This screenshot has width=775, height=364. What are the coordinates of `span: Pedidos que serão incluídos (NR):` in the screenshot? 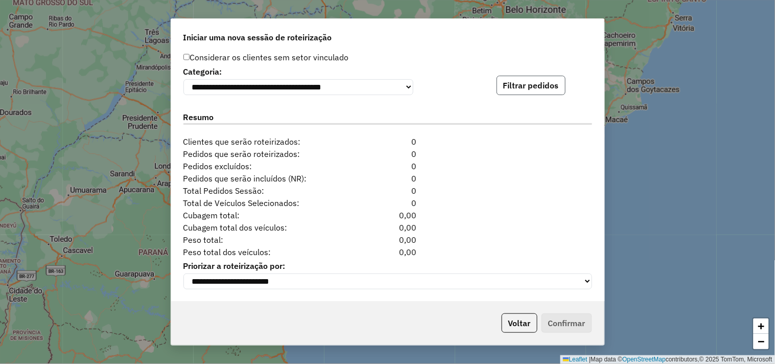 It's located at (265, 178).